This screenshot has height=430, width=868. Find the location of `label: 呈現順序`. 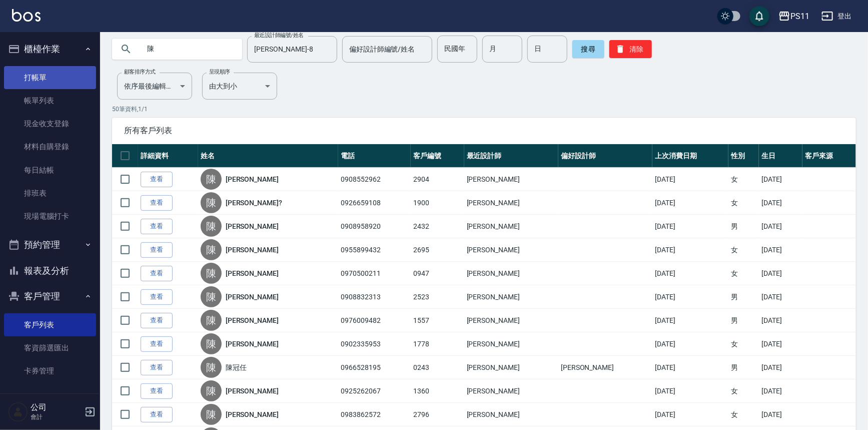

label: 呈現順序 is located at coordinates (219, 72).